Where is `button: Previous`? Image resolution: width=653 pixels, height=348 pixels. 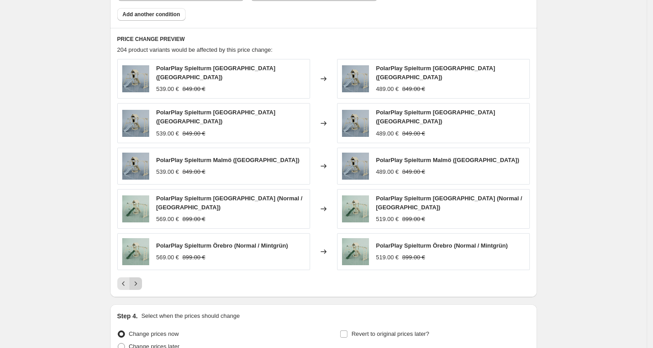 button: Previous is located at coordinates (124, 283).